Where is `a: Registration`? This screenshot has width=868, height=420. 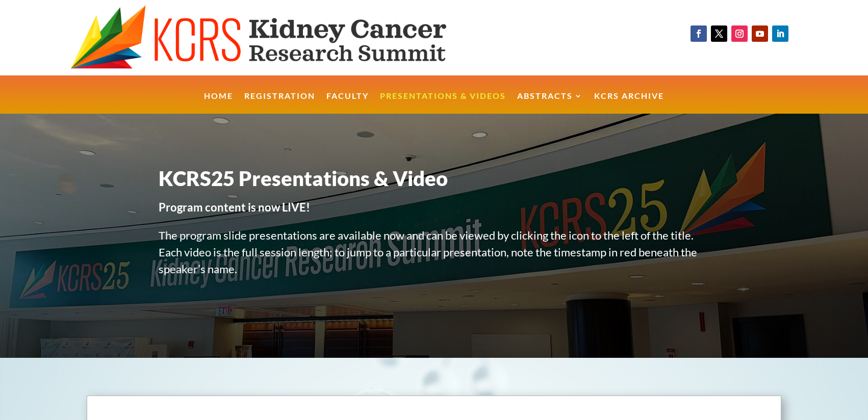 a: Registration is located at coordinates (280, 103).